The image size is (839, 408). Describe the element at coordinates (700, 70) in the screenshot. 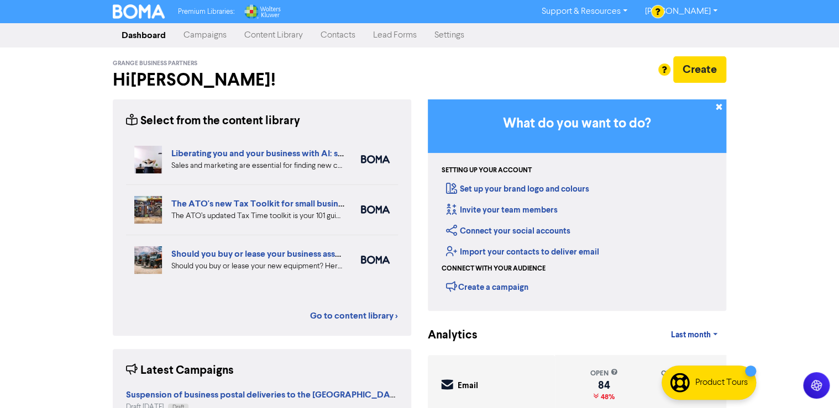

I see `button: Create` at that location.